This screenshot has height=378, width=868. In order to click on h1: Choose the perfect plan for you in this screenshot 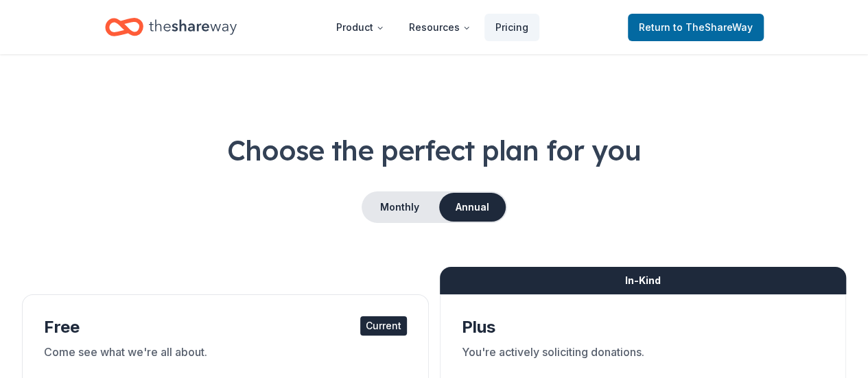, I will do `click(434, 151)`.